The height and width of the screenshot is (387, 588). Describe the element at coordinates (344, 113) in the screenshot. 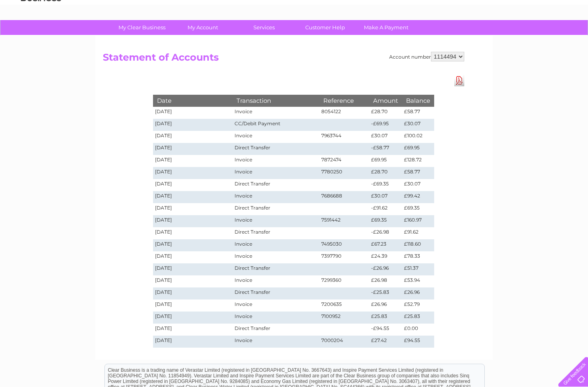

I see `td: 8054122` at that location.